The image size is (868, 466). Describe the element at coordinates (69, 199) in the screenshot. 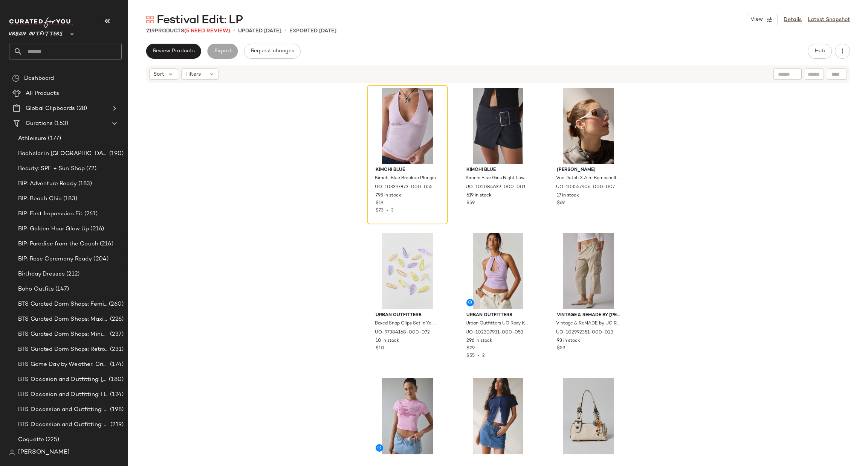

I see `span: (183)` at that location.